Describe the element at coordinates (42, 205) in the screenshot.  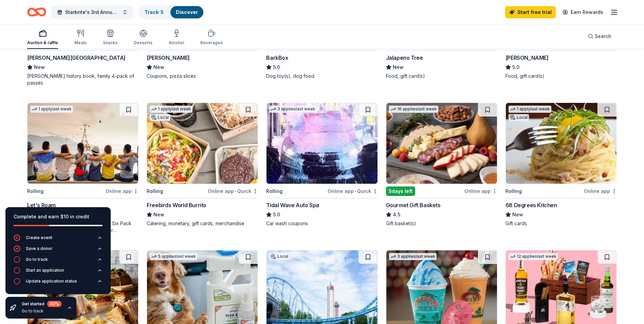
I see `div: Let's Roam` at that location.